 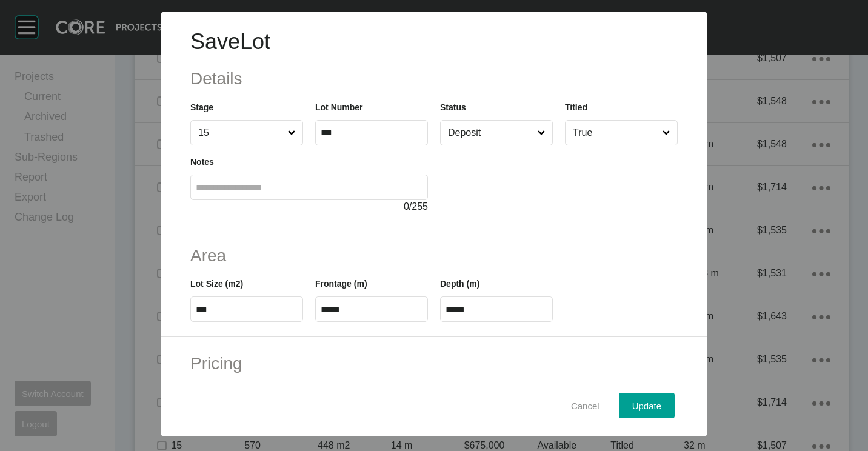 What do you see at coordinates (647, 405) in the screenshot?
I see `span: Update` at bounding box center [647, 405].